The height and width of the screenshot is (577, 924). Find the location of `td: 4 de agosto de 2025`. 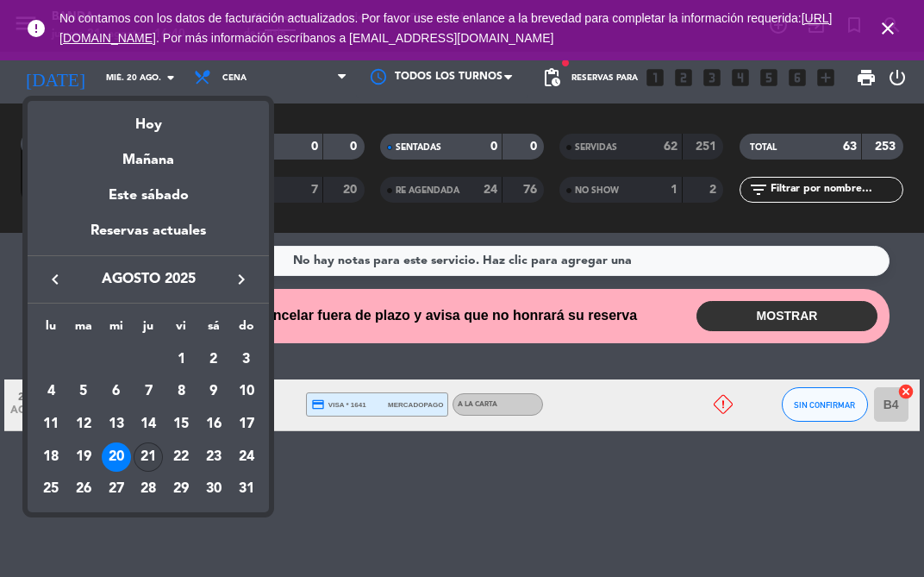

td: 4 de agosto de 2025 is located at coordinates (51, 393).